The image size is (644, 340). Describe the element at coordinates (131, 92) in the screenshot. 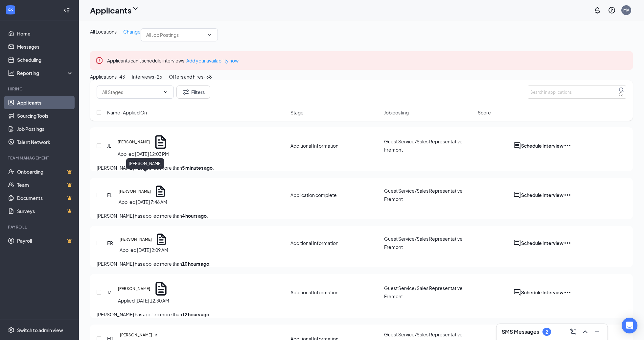

I see `input: All Stages` at that location.